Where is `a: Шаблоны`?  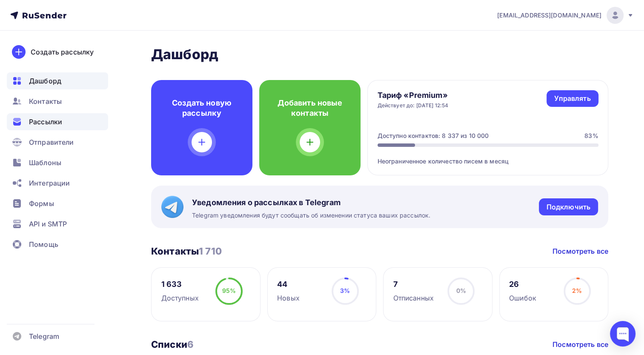 a: Шаблоны is located at coordinates (57, 162).